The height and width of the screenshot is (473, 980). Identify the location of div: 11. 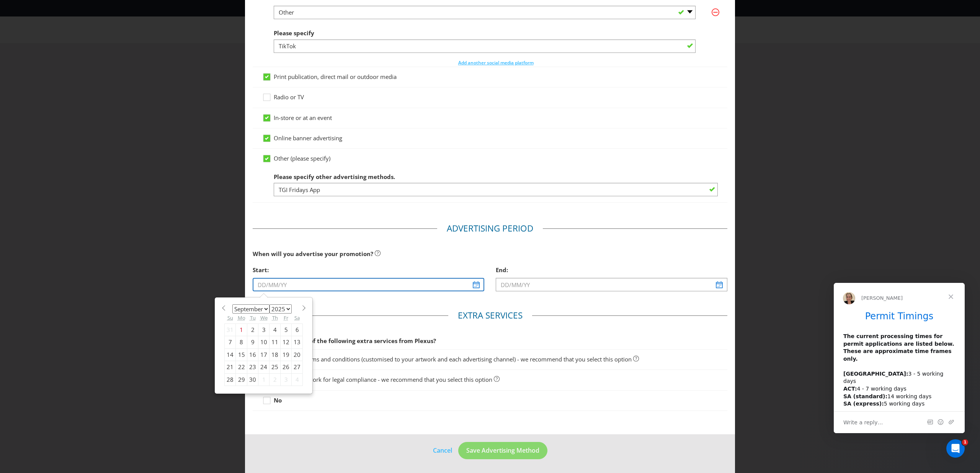
(275, 342).